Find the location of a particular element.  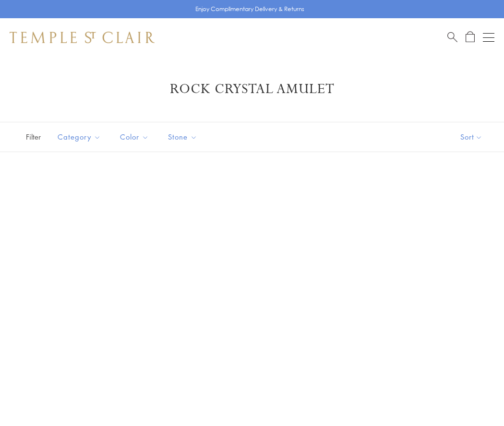

button: Show sort by is located at coordinates (471, 137).